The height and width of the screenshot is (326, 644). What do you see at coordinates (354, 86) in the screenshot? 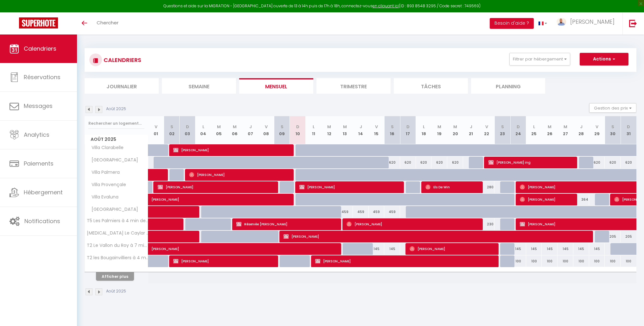
I see `li: Trimestre` at bounding box center [354, 86].